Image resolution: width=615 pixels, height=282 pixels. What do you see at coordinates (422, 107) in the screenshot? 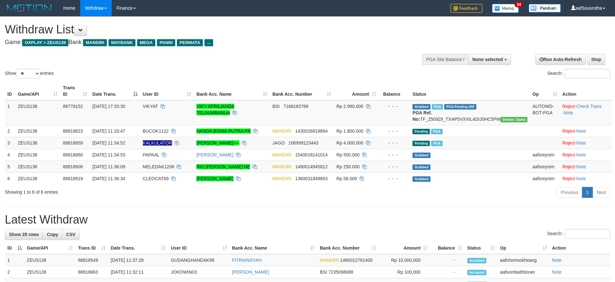
I see `span: Grabbed` at bounding box center [422, 107].